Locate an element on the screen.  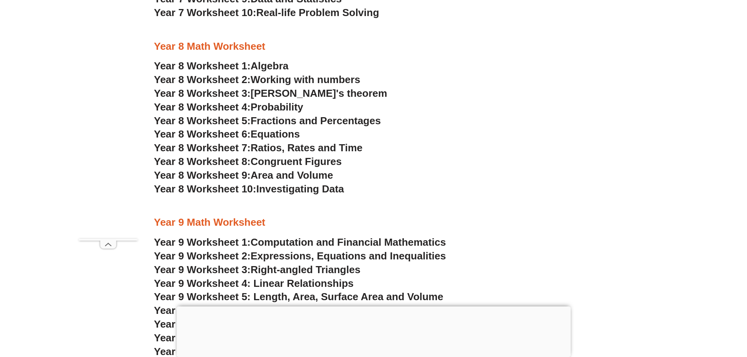
a: Year 8 Worksheet 9:Area and Volume is located at coordinates (244, 175).